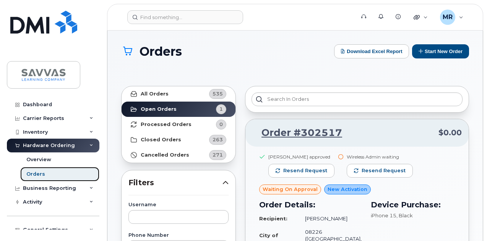 This screenshot has width=487, height=241. I want to click on span: Orders, so click(161, 51).